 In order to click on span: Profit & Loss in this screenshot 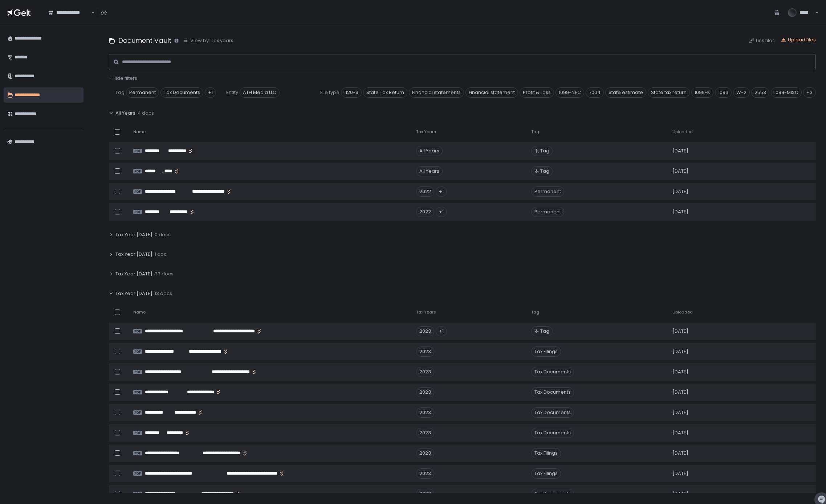, I will do `click(536, 92)`.